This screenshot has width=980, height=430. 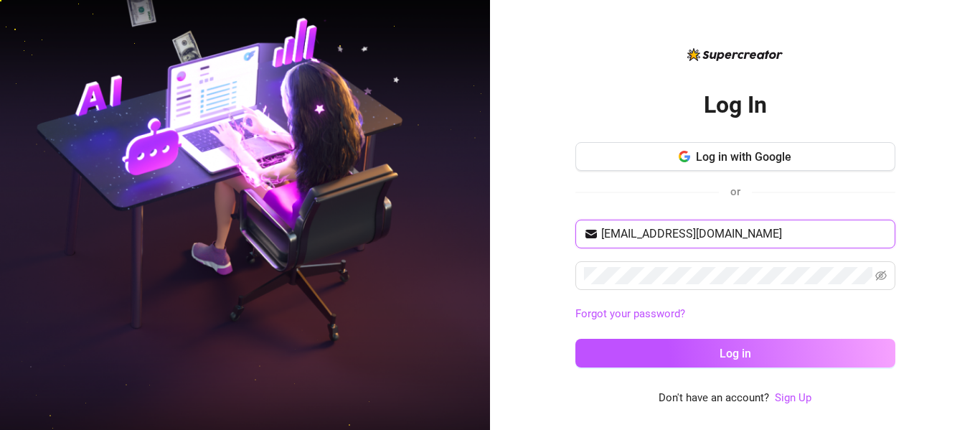 I want to click on img: logo-BBDzfeDw.svg, so click(x=735, y=55).